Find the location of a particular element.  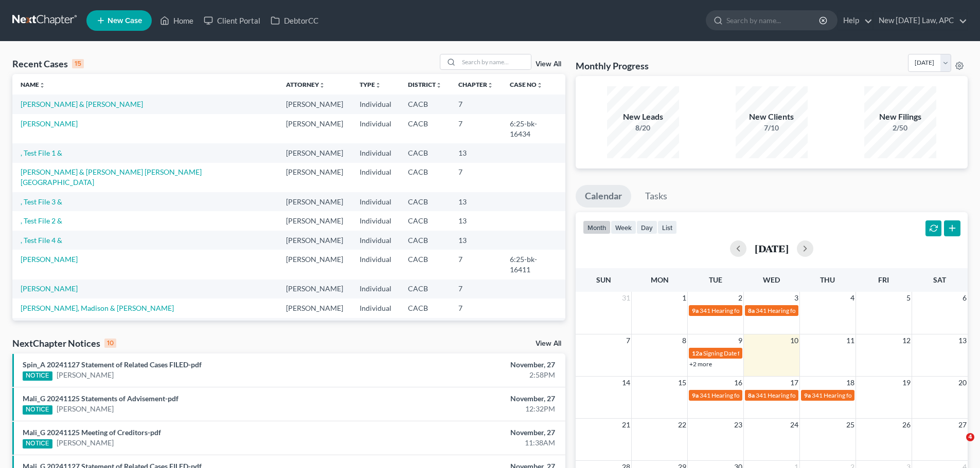

span: Thu is located at coordinates (827, 279).